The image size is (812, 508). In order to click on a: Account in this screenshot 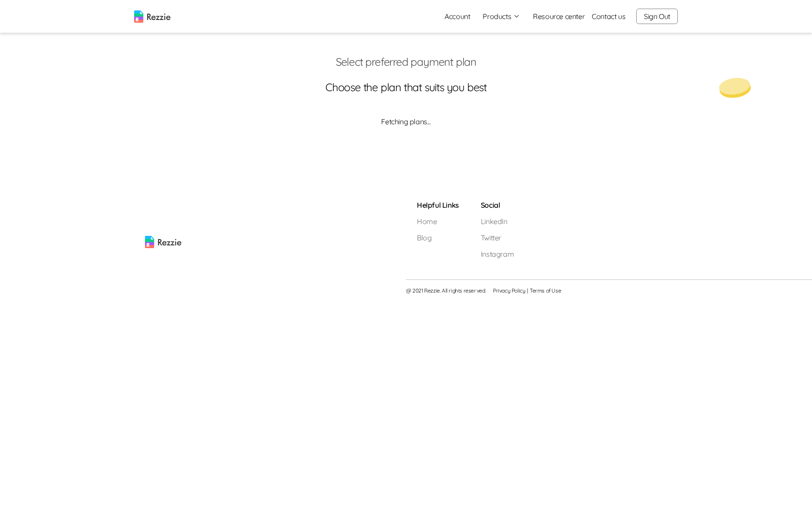, I will do `click(457, 16)`.